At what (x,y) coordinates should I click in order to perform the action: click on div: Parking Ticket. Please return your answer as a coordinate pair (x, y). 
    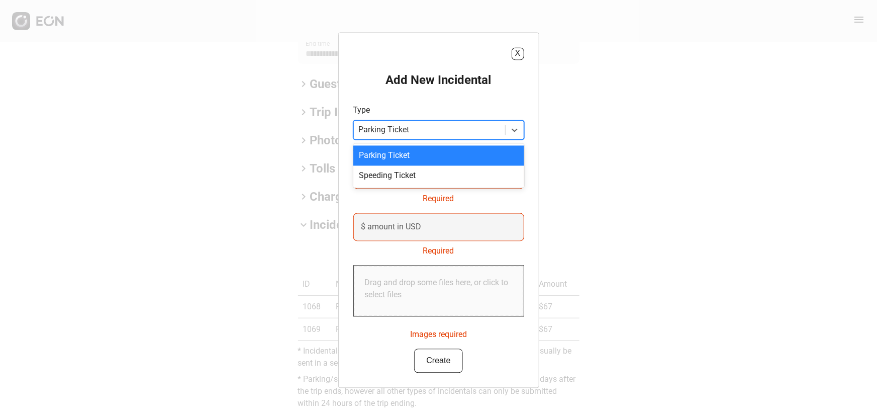
    Looking at the image, I should click on (439, 155).